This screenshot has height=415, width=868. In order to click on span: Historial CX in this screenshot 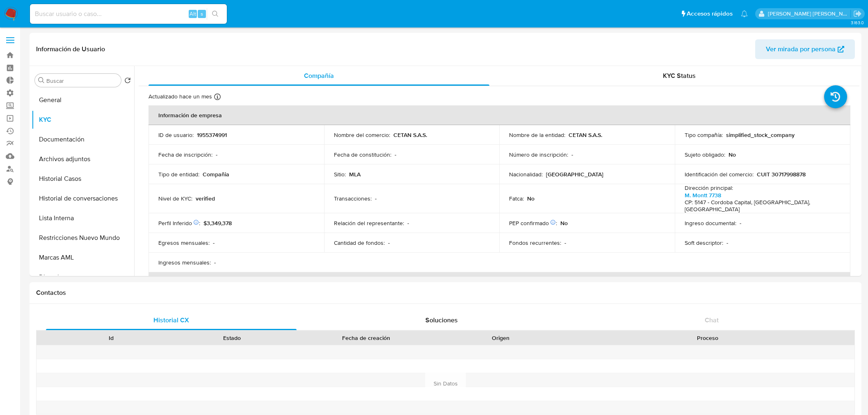, I will do `click(171, 320)`.